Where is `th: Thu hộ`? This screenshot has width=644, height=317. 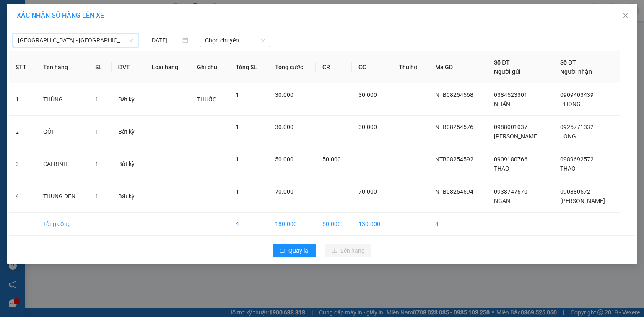 th: Thu hộ is located at coordinates (410, 67).